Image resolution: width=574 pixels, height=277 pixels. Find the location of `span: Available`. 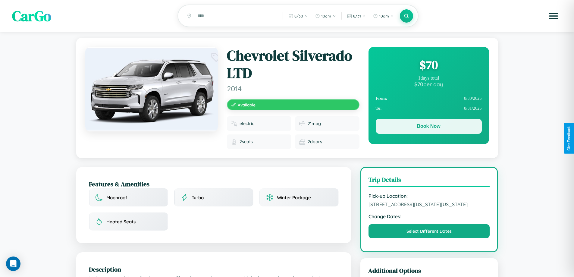

span: Available is located at coordinates (247, 105).